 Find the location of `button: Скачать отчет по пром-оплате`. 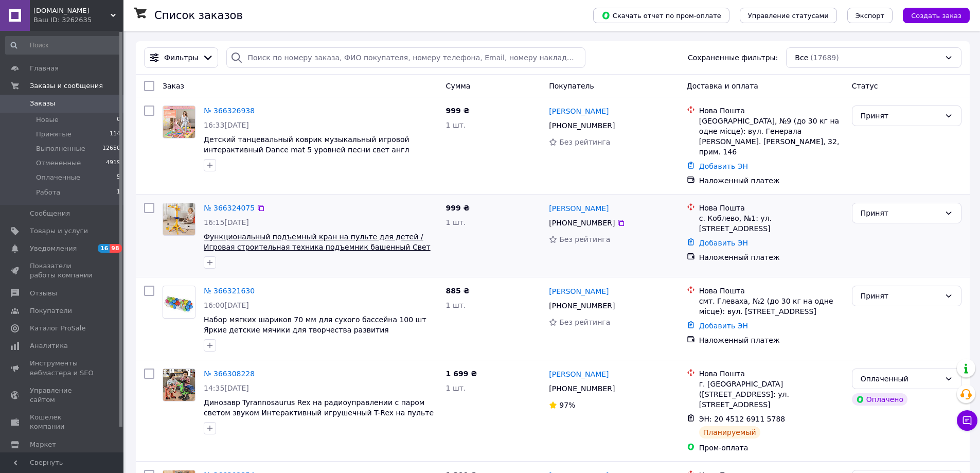

button: Скачать отчет по пром-оплате is located at coordinates (661, 16).